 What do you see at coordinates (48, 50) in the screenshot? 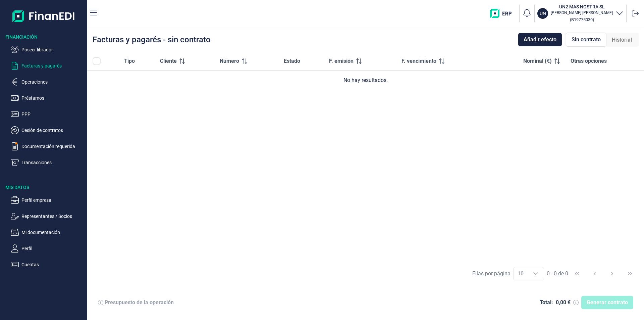
I see `button: Poseer librador` at bounding box center [48, 50].